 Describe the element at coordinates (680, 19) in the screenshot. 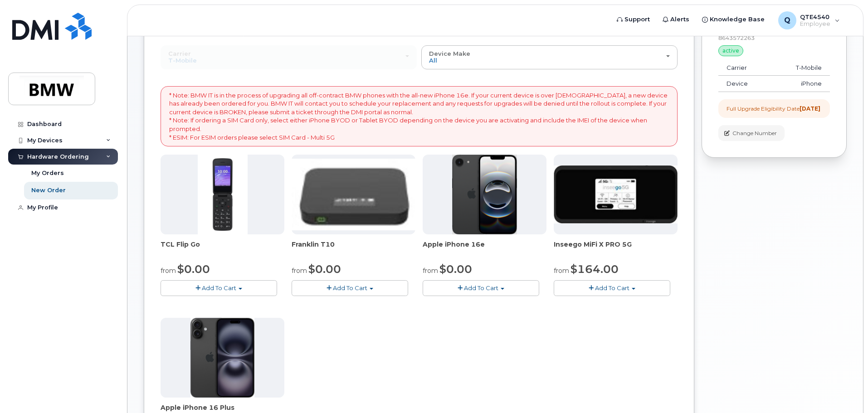

I see `span: Alerts` at that location.